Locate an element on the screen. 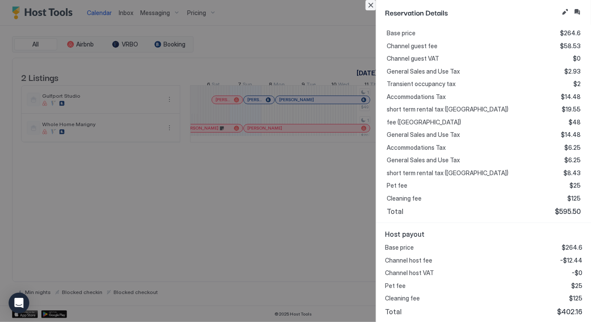  span: Channel host fee is located at coordinates (409, 260).